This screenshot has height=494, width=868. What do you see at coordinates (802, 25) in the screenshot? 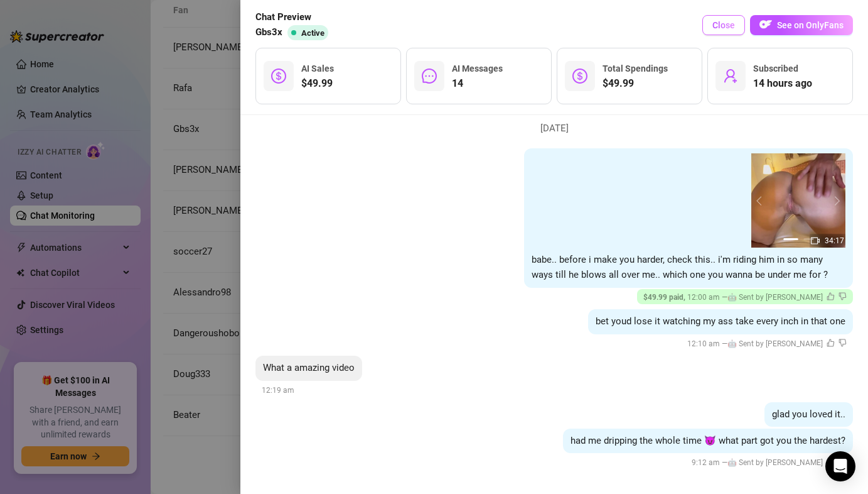
I see `a: OFSee on OnlyFans` at bounding box center [802, 25].